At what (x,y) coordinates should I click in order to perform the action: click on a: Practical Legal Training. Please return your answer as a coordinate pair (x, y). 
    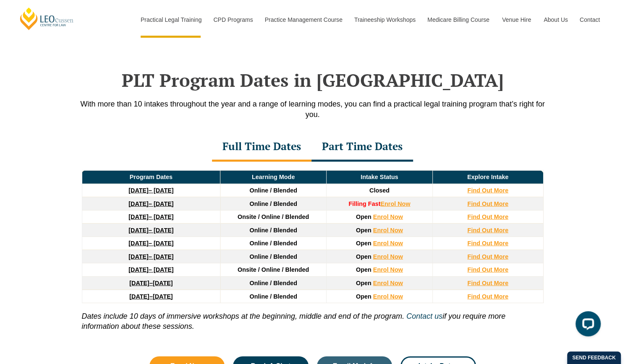
    Looking at the image, I should click on (171, 20).